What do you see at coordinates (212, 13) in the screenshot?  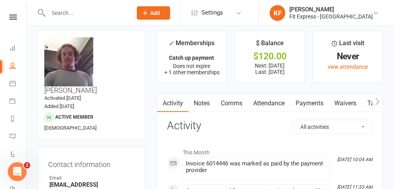 I see `span: Settings` at bounding box center [212, 13].